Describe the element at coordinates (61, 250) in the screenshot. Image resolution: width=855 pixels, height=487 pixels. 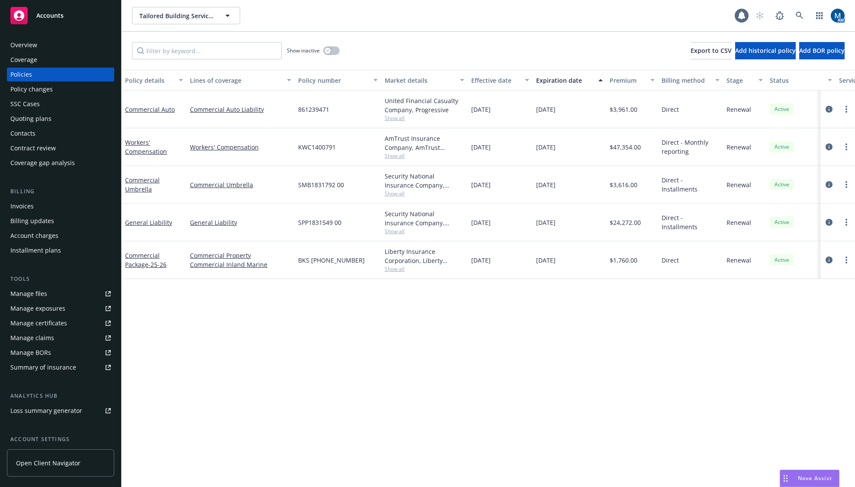
I see `a: Installment plans` at that location.